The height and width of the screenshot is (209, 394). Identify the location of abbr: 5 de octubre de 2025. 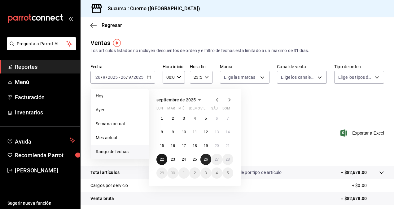
(227, 173).